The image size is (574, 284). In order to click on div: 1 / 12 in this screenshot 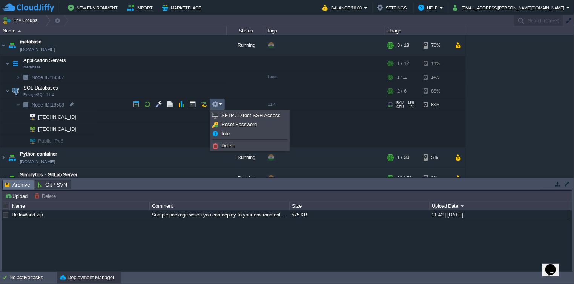, I will do `click(402, 77)`.